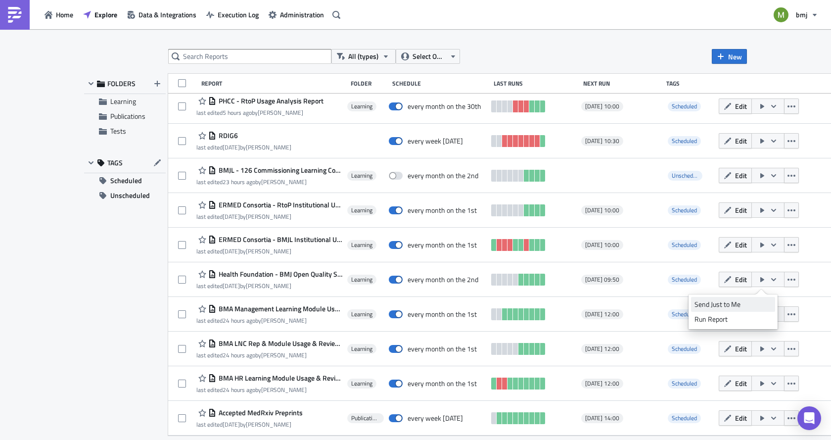 This screenshot has height=440, width=831. I want to click on button: Home, so click(59, 14).